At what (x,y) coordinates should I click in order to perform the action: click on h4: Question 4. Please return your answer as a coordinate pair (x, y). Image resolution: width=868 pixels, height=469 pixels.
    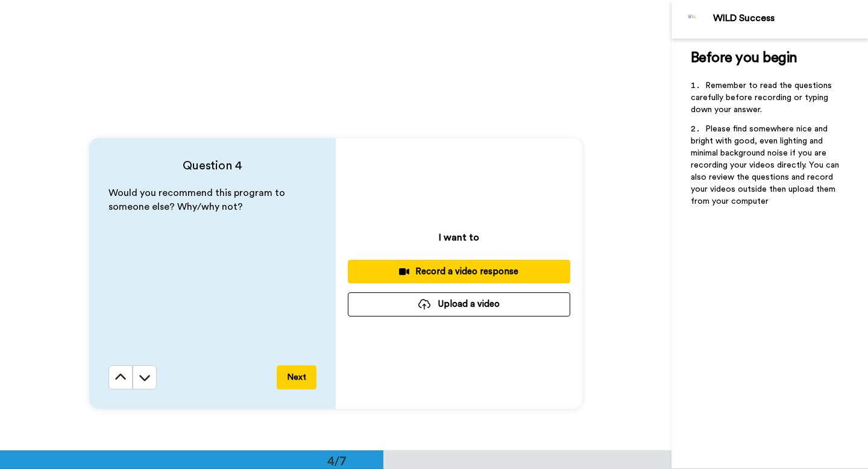
    Looking at the image, I should click on (212, 165).